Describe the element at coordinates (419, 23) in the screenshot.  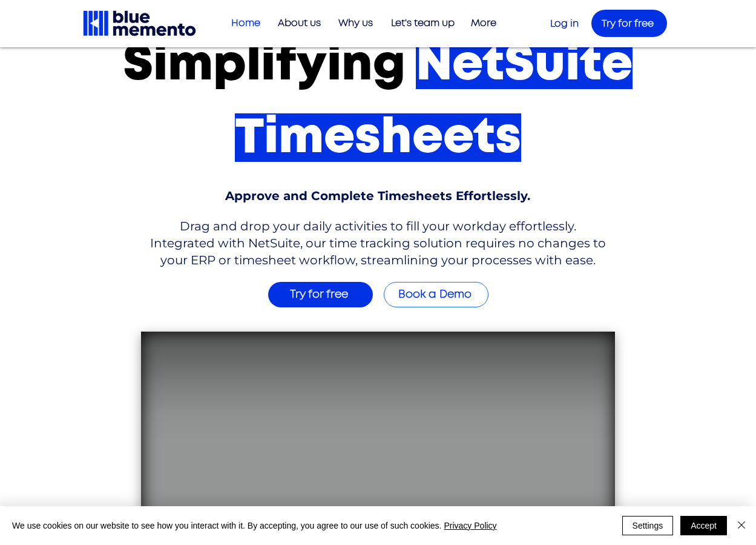
I see `a: Let's team up` at that location.